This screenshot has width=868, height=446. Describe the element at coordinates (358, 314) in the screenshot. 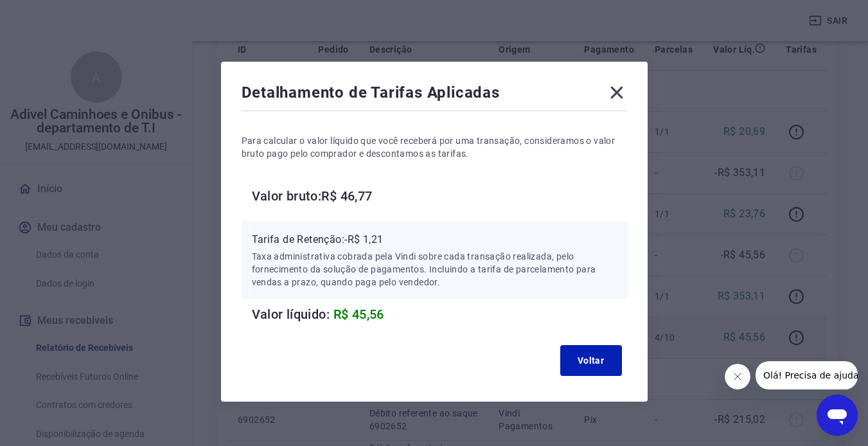

I see `span: R$ 45,56` at that location.